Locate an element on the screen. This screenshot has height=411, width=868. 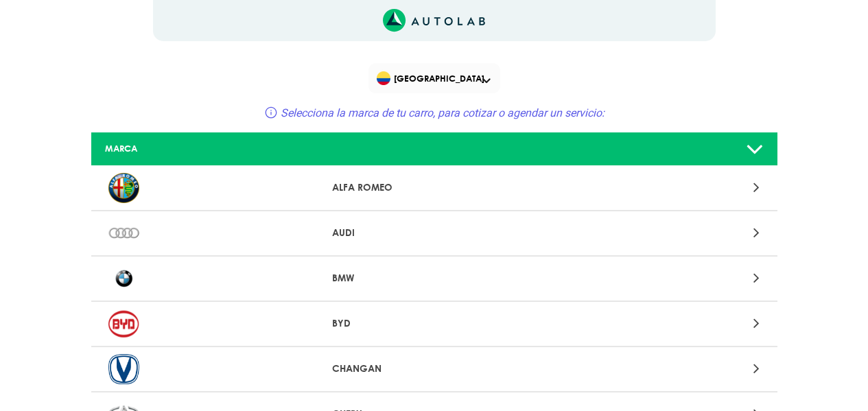
p: ALFA ROMEO is located at coordinates (434, 187).